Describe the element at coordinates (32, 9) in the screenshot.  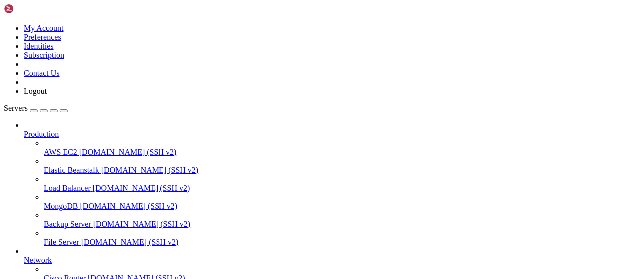
I see `img: Shellngn` at that location.